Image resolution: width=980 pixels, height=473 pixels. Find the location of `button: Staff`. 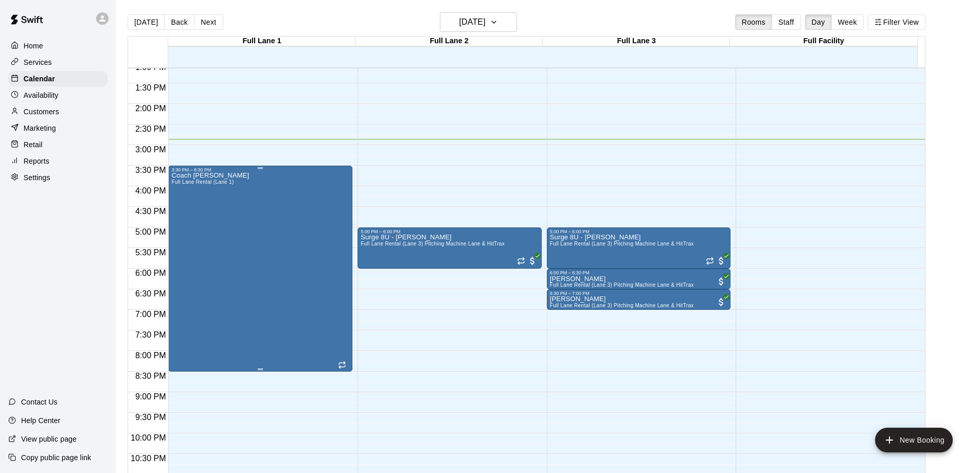

button: Staff is located at coordinates (786, 22).